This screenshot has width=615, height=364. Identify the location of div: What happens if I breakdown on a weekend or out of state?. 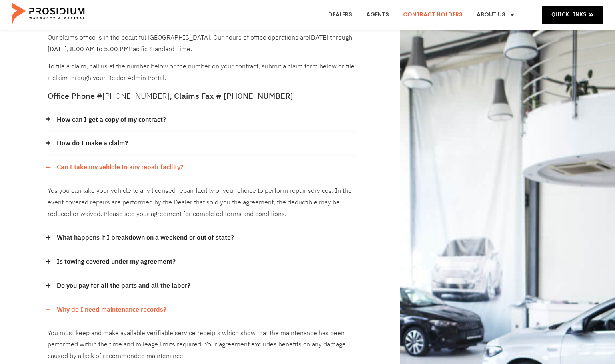
(202, 237).